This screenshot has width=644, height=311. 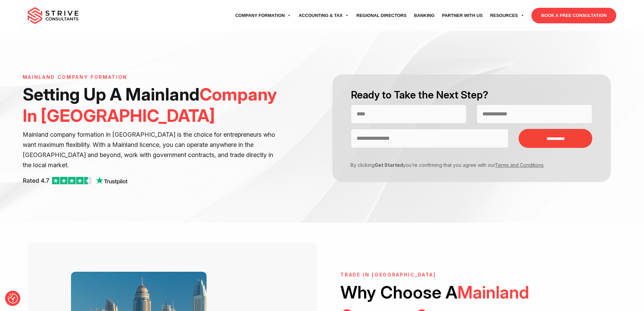 What do you see at coordinates (151, 105) in the screenshot?
I see `h1: Setting Up A Mainland` at bounding box center [151, 105].